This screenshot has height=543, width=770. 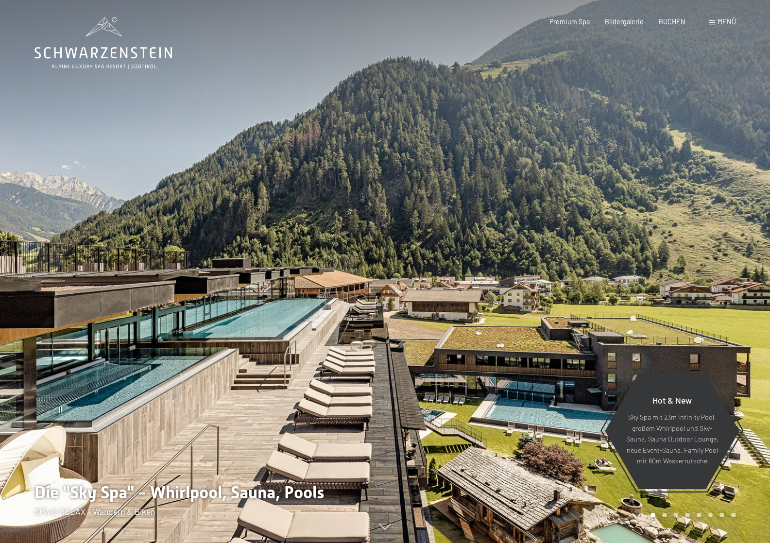 What do you see at coordinates (672, 431) in the screenshot?
I see `a: Hot & New Sky Spa mit 23m Infinity Pool, großem Whirlpool und Sky-Sauna, Sauna Outdoor Lounge, ne...` at bounding box center [672, 431].